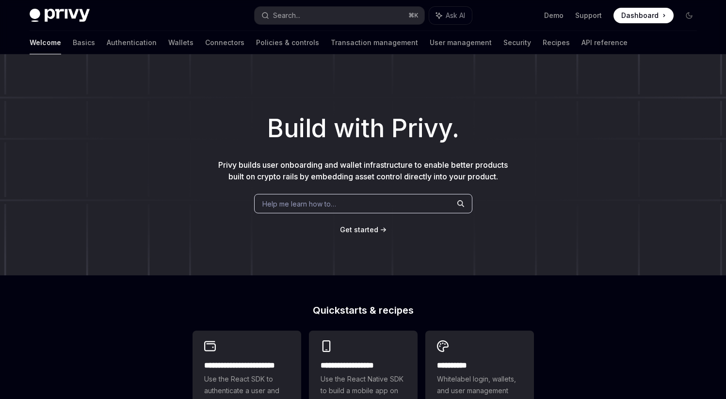 Image resolution: width=726 pixels, height=399 pixels. What do you see at coordinates (363, 310) in the screenshot?
I see `h2: Quickstarts & recipes` at bounding box center [363, 310].